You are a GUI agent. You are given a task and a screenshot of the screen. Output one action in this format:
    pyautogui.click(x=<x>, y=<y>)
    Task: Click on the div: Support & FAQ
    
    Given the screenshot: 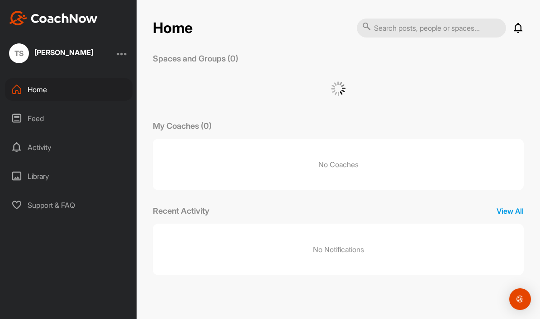 What is the action you would take?
    pyautogui.click(x=69, y=205)
    